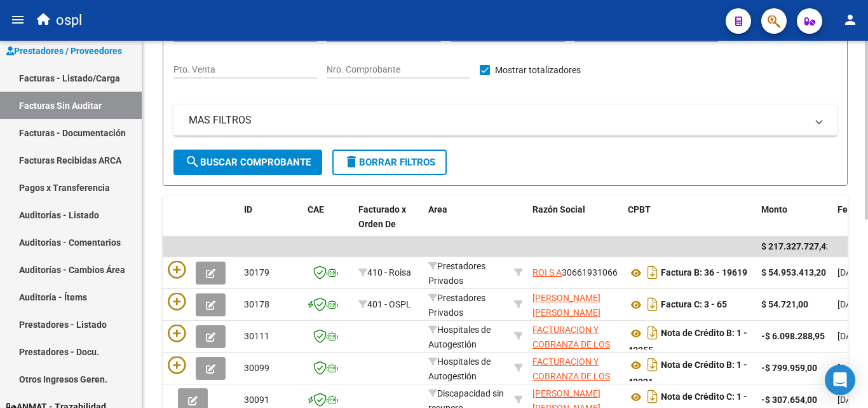  I want to click on datatable-header-cell: Facturado x Orden De, so click(389, 224).